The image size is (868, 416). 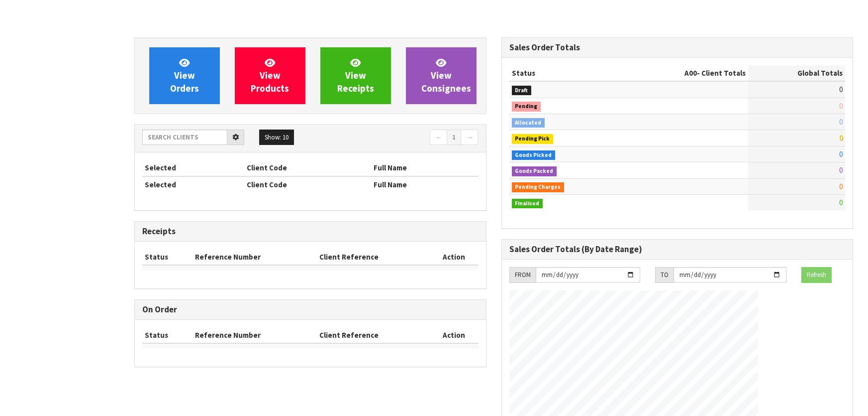 What do you see at coordinates (534, 172) in the screenshot?
I see `span: Goods Packed` at bounding box center [534, 172].